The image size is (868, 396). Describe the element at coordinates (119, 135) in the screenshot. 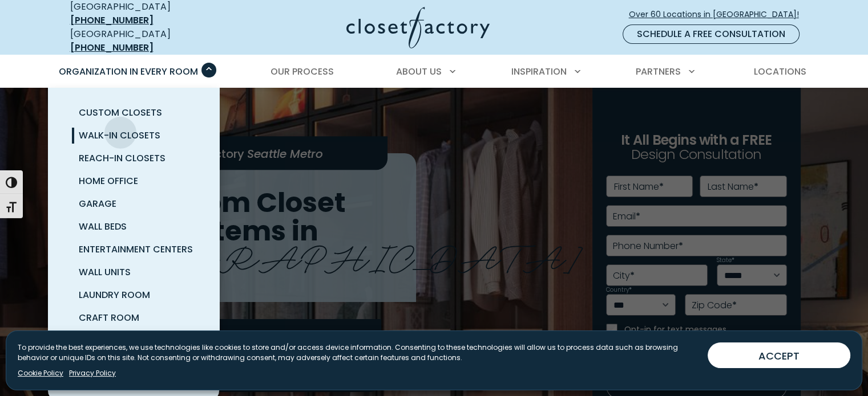

I see `span: Walk-In Closets` at that location.